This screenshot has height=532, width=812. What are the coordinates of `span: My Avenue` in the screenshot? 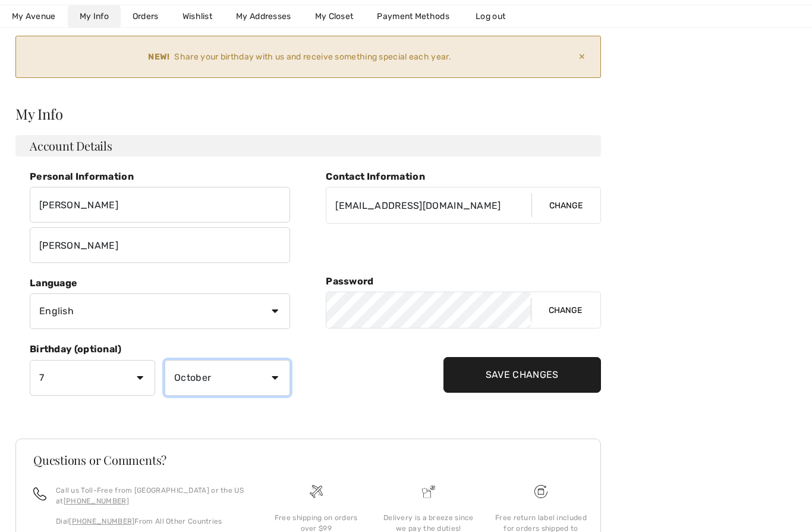 It's located at (34, 16).